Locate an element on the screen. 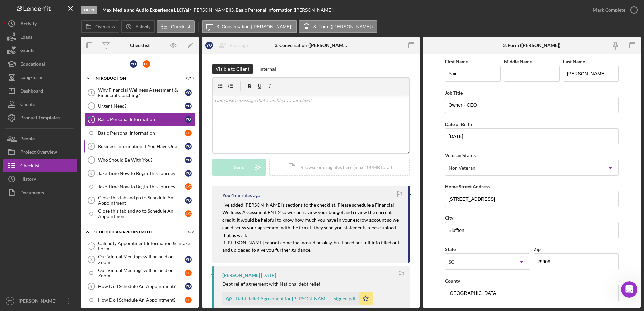  div: Why Financial Wellness Assessment & Financial Coaching? is located at coordinates (141, 93).